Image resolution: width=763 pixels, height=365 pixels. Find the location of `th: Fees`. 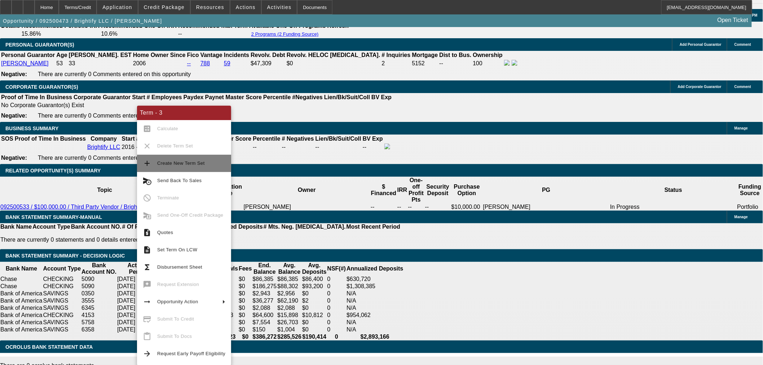

th: Fees is located at coordinates (245, 269).